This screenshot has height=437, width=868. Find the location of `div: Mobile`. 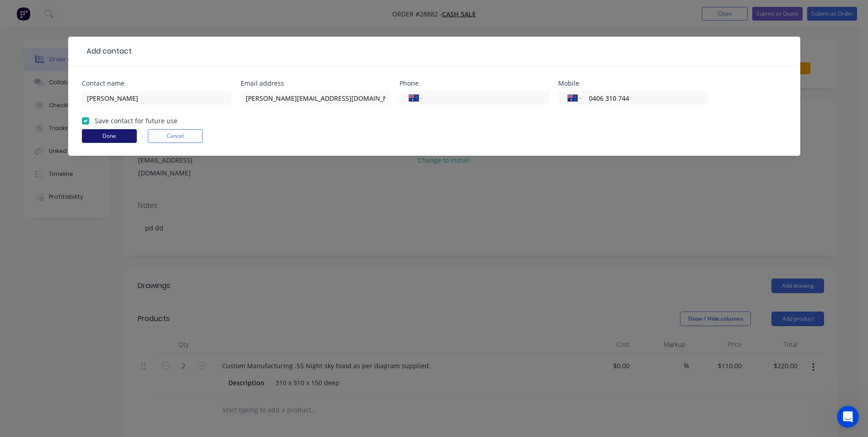

div: Mobile is located at coordinates (633, 84).